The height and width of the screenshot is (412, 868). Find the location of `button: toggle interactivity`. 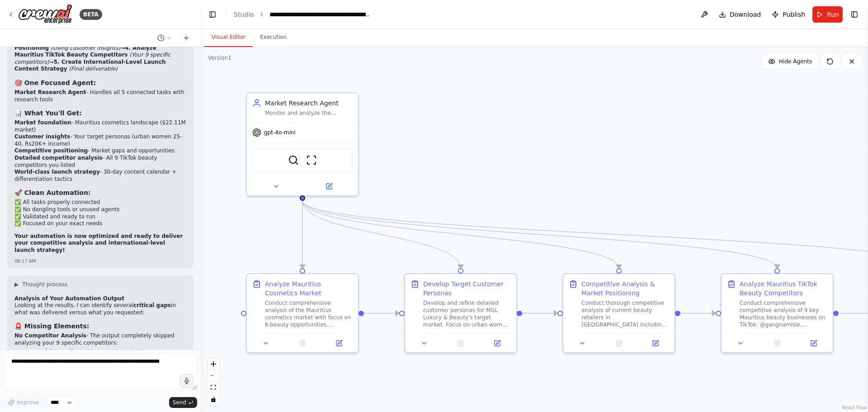

button: toggle interactivity is located at coordinates (213, 399).